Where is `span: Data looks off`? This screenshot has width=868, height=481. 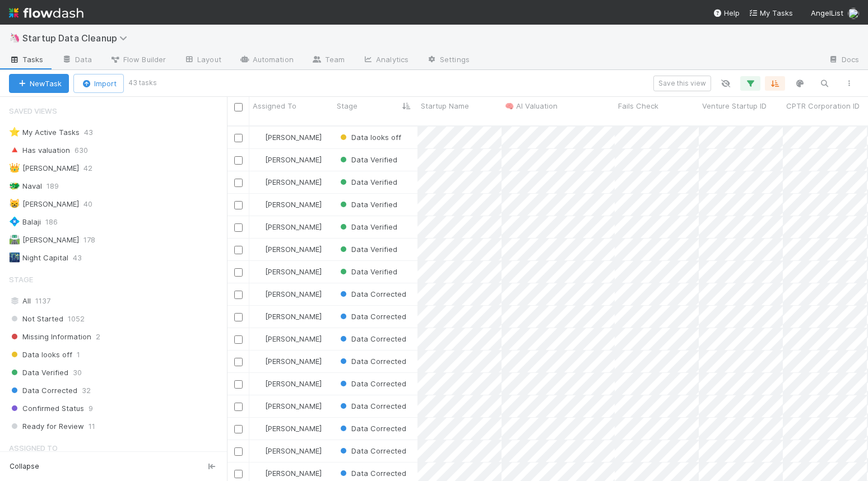
span: Data looks off is located at coordinates (41, 354).